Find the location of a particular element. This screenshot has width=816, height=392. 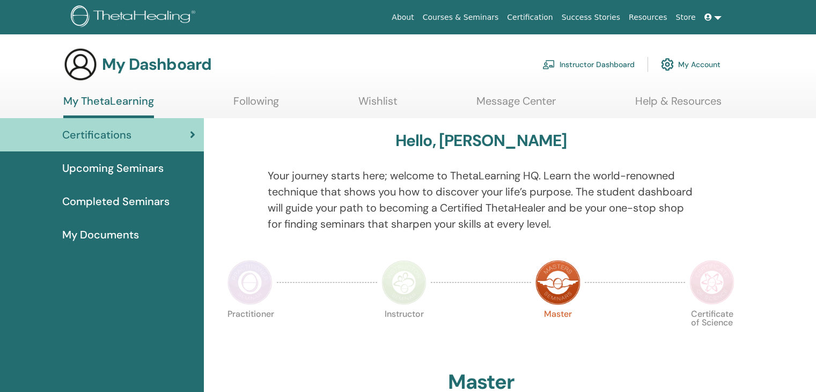

span: Certifications is located at coordinates (97, 135).